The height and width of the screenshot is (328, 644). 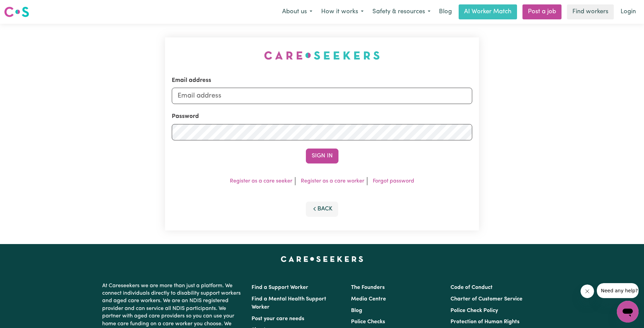 What do you see at coordinates (401, 12) in the screenshot?
I see `button: Safety & resources` at bounding box center [401, 12].